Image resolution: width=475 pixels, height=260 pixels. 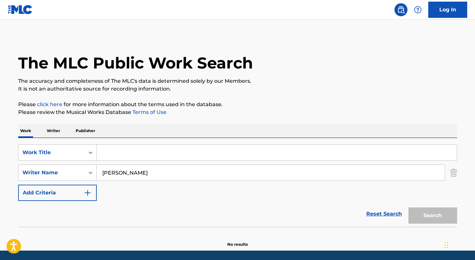 I want to click on h1: The MLC Public Work Search, so click(x=136, y=63).